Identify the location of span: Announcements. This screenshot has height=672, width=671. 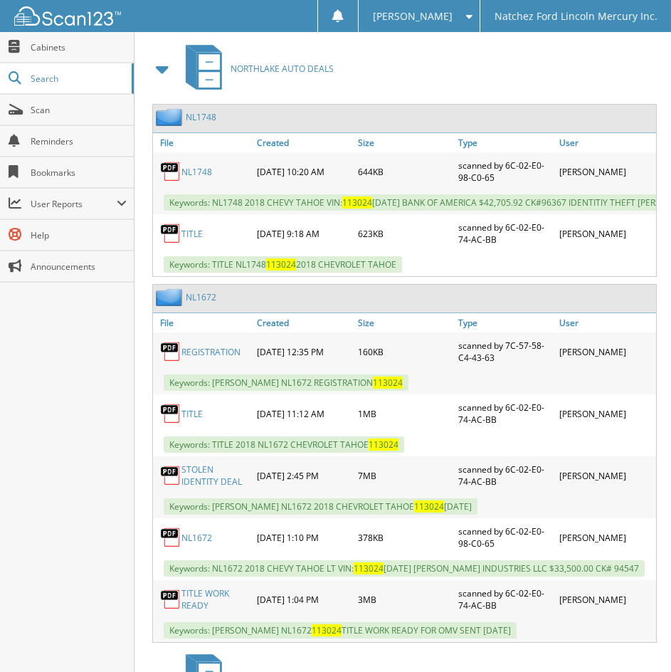
(78, 266).